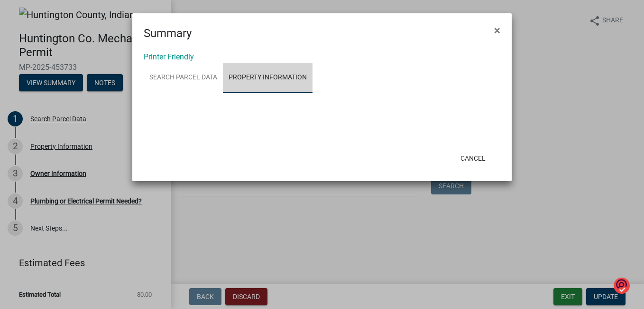 Image resolution: width=644 pixels, height=309 pixels. Describe the element at coordinates (183, 78) in the screenshot. I see `a: Search Parcel Data` at that location.